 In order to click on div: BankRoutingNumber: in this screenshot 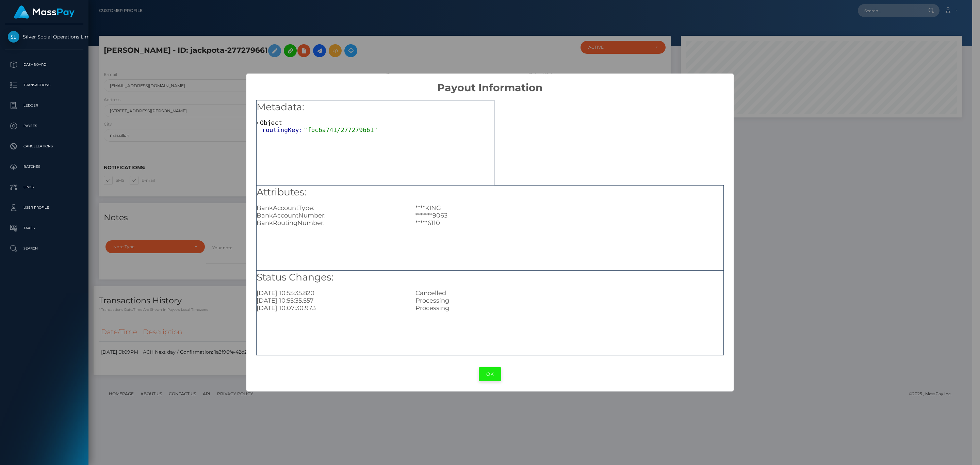, I will do `click(331, 223)`.